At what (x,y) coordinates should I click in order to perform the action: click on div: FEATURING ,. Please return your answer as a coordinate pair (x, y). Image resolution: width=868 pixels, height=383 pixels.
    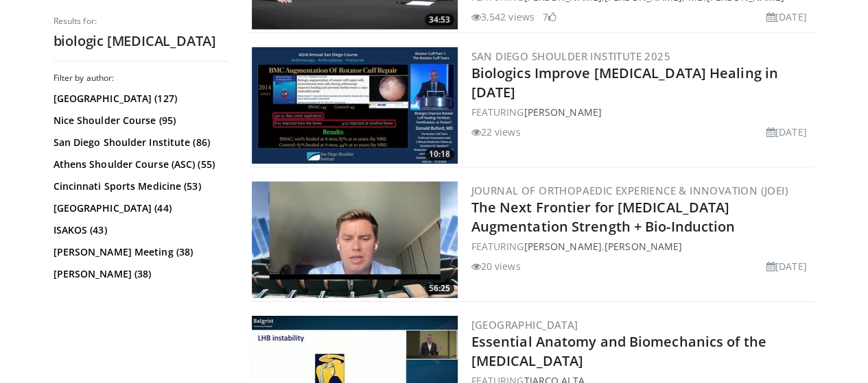
    Looking at the image, I should click on (642, 246).